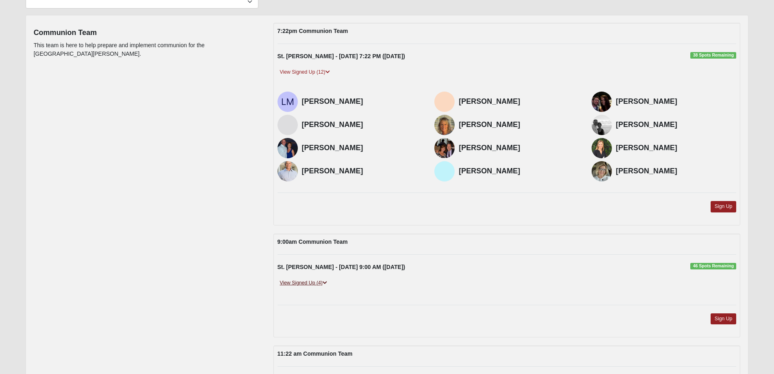 This screenshot has height=374, width=774. What do you see at coordinates (445, 125) in the screenshot?
I see `img: Lori Neal` at bounding box center [445, 125].